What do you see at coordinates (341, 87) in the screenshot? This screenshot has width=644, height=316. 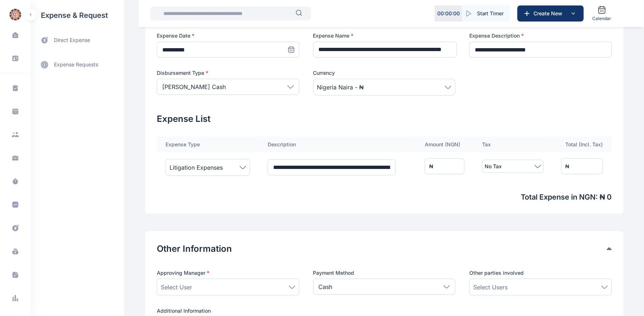 I see `span: Nigeria Naira - ₦` at bounding box center [341, 87].